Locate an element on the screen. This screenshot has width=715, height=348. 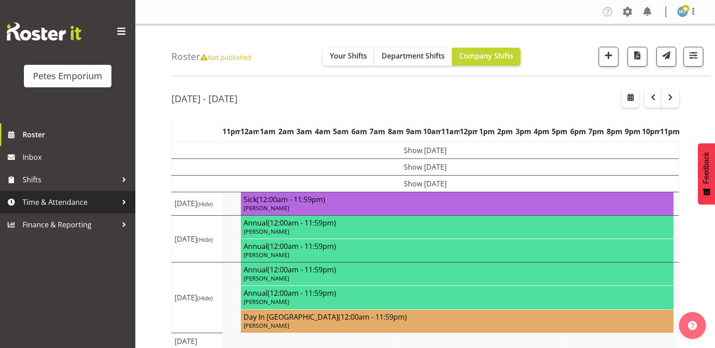
span: Your Shifts is located at coordinates (348, 56).